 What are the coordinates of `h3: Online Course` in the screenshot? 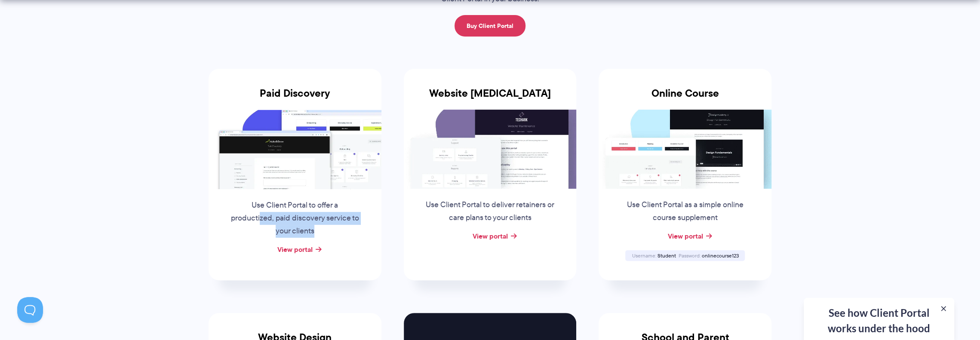 It's located at (685, 98).